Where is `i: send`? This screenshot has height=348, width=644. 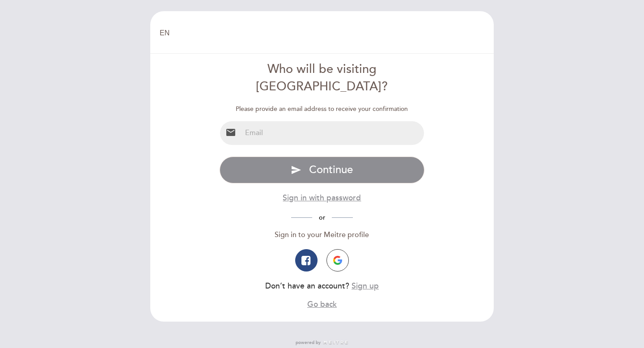 i: send is located at coordinates (296, 170).